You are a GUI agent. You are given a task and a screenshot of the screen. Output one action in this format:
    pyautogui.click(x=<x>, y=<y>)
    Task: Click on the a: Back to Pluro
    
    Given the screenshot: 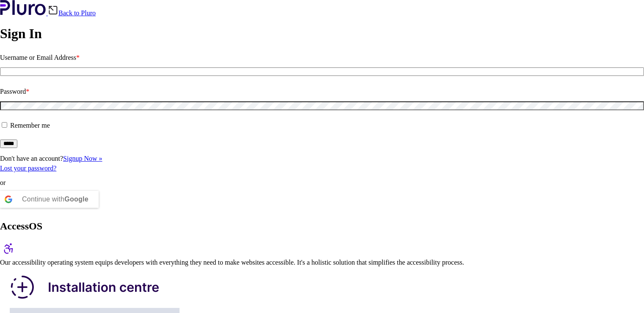 What is the action you would take?
    pyautogui.click(x=71, y=13)
    